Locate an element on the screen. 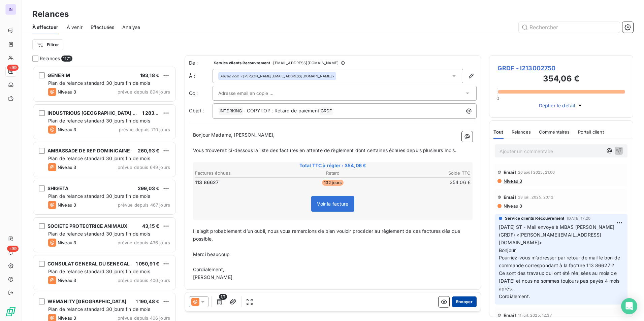  span: prévue depuis 710 jours is located at coordinates (144, 129).